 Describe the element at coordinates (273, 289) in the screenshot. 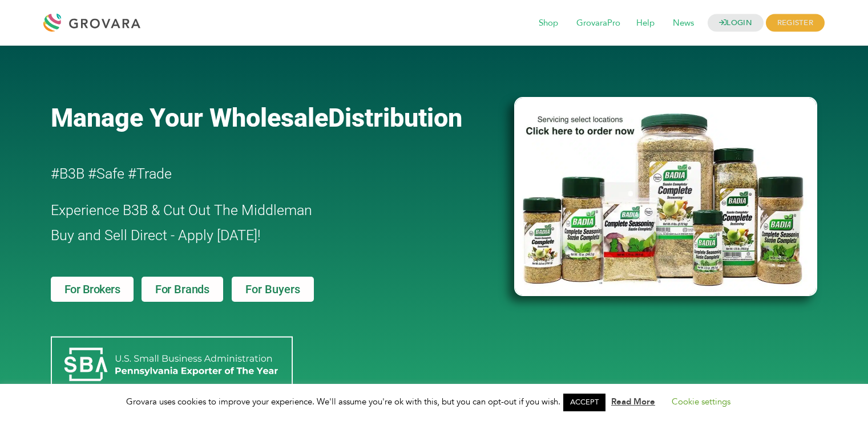

I see `a: For Buyers` at that location.